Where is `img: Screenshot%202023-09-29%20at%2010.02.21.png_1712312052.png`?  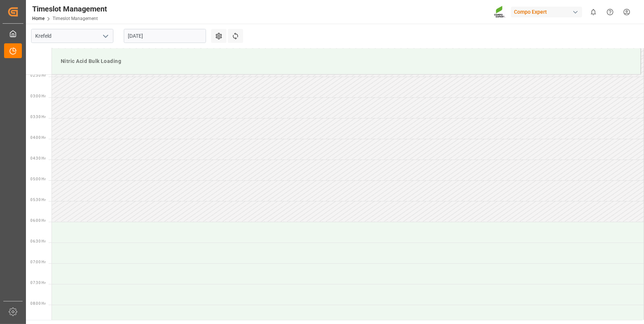
img: Screenshot%202023-09-29%20at%2010.02.21.png_1712312052.png is located at coordinates (500, 12).